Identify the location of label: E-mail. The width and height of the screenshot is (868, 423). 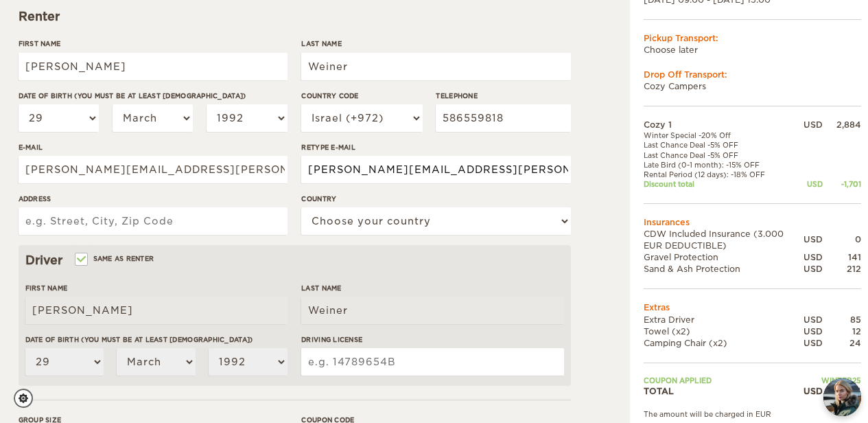
(153, 147).